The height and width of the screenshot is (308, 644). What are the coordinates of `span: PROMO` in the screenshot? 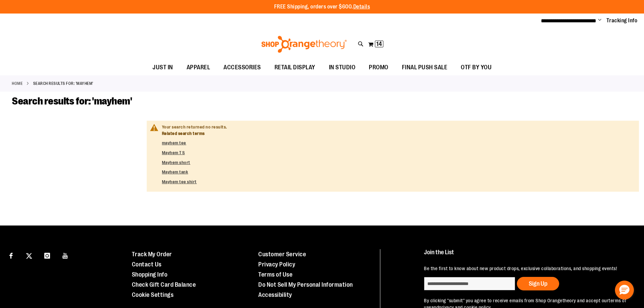 It's located at (379, 67).